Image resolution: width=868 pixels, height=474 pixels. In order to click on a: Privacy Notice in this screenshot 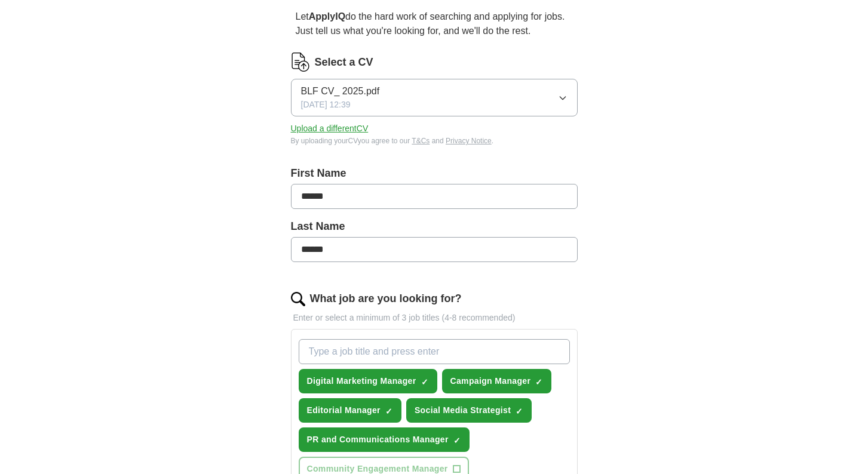, I will do `click(468, 141)`.